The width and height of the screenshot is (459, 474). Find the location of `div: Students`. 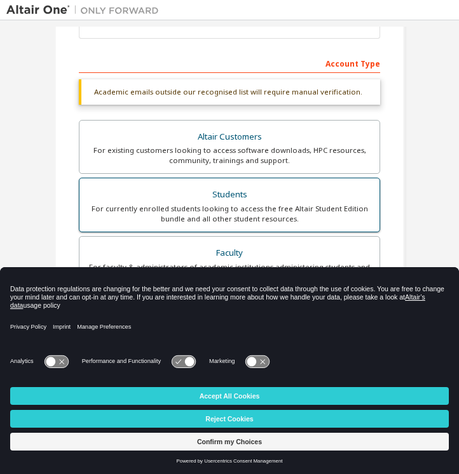

div: Students is located at coordinates (229, 195).